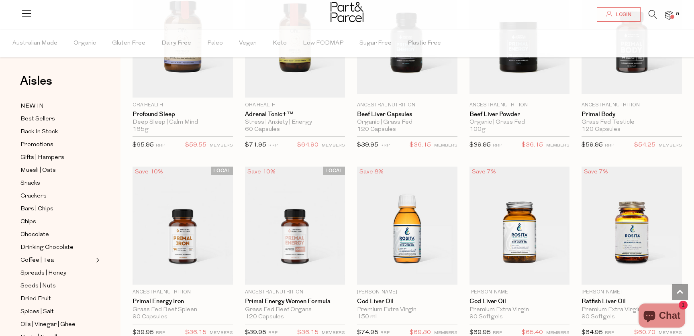  Describe the element at coordinates (669, 15) in the screenshot. I see `a: 5` at that location.